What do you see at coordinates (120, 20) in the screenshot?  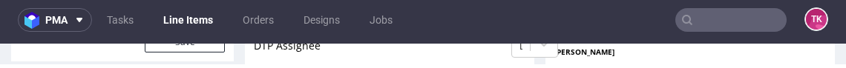 I see `a: Tasks` at bounding box center [120, 20].